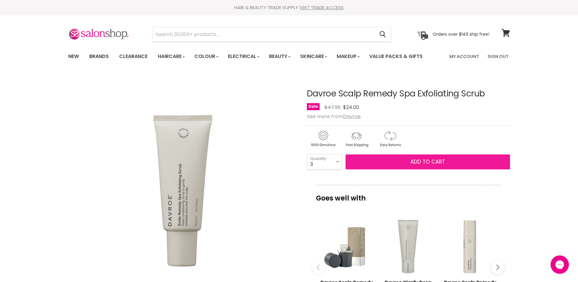  Describe the element at coordinates (289, 8) in the screenshot. I see `div: HAIR & BEAUTY TRADE SUPPLY |` at that location.